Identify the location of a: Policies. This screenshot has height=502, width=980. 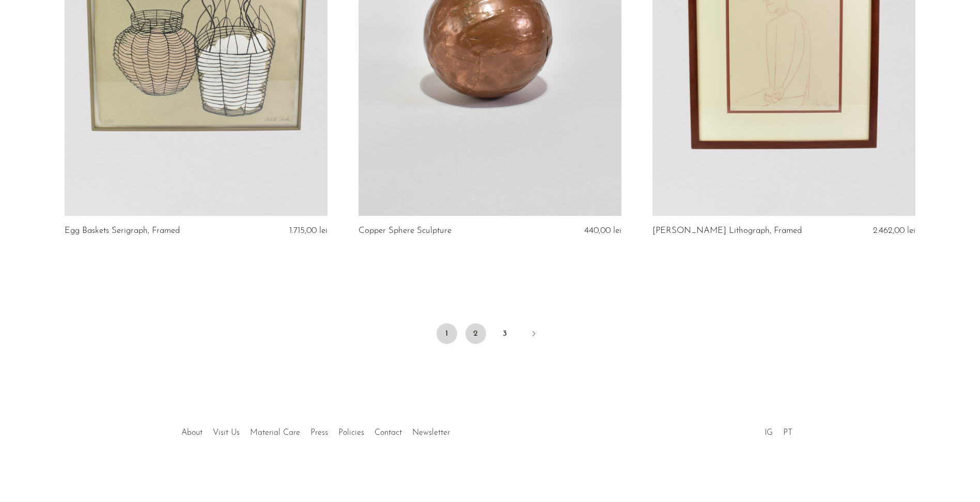
(351, 433).